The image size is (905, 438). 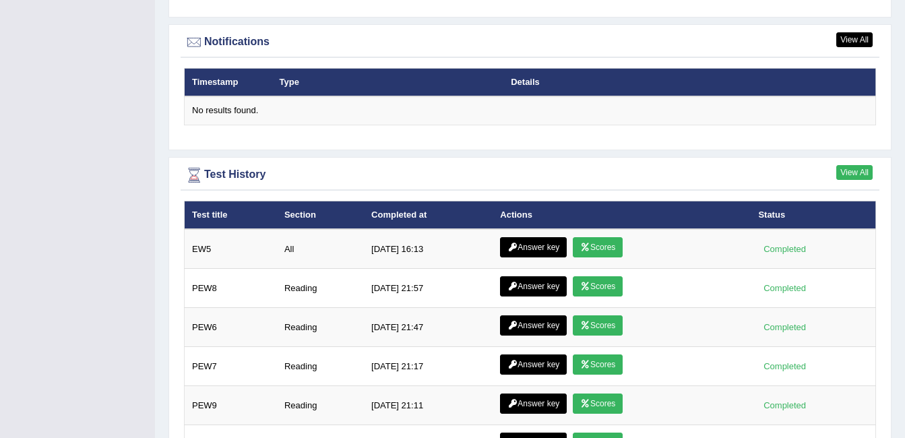 What do you see at coordinates (228, 82) in the screenshot?
I see `th: Timestamp` at bounding box center [228, 82].